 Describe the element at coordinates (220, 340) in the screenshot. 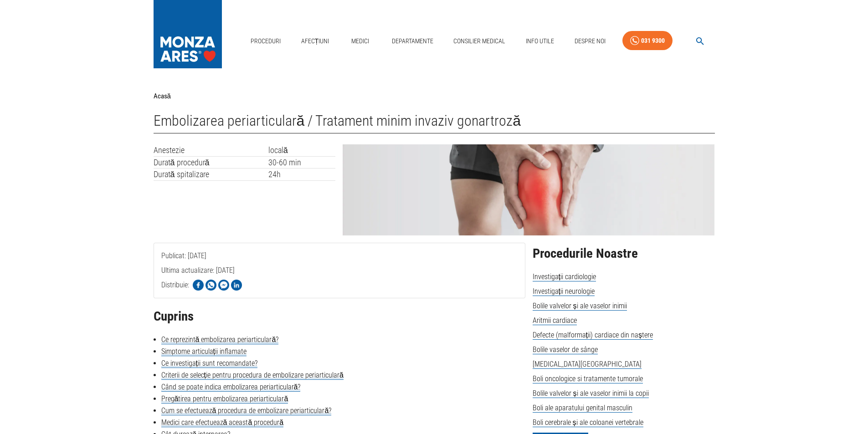

I see `a: Ce reprezintă embolizarea periarticulară?` at that location.